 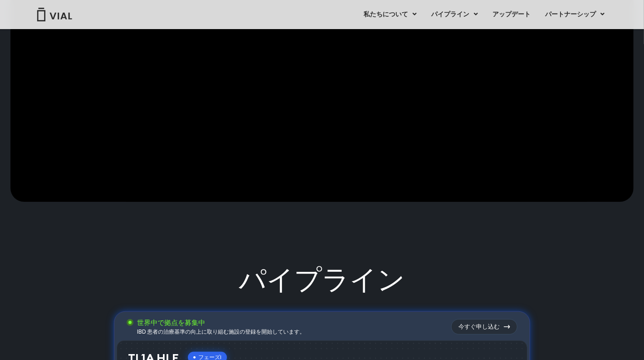 I want to click on a: アップデート, so click(x=511, y=14).